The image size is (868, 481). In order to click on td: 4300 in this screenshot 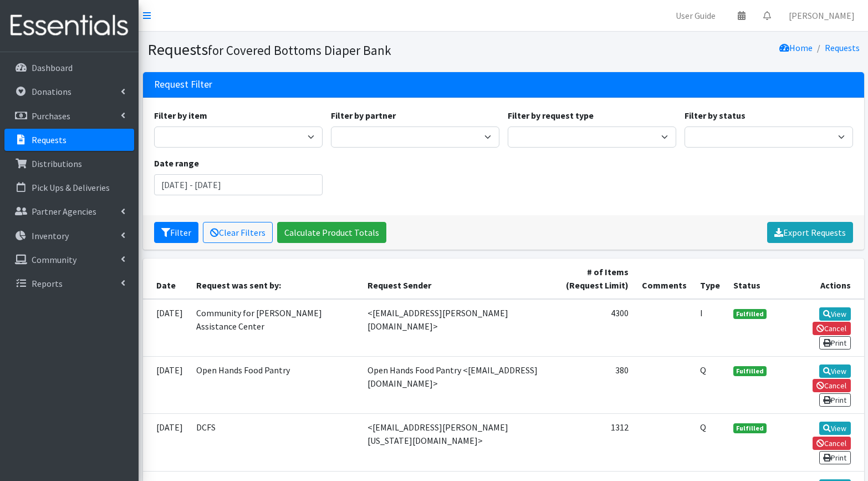, I will do `click(591, 328)`.